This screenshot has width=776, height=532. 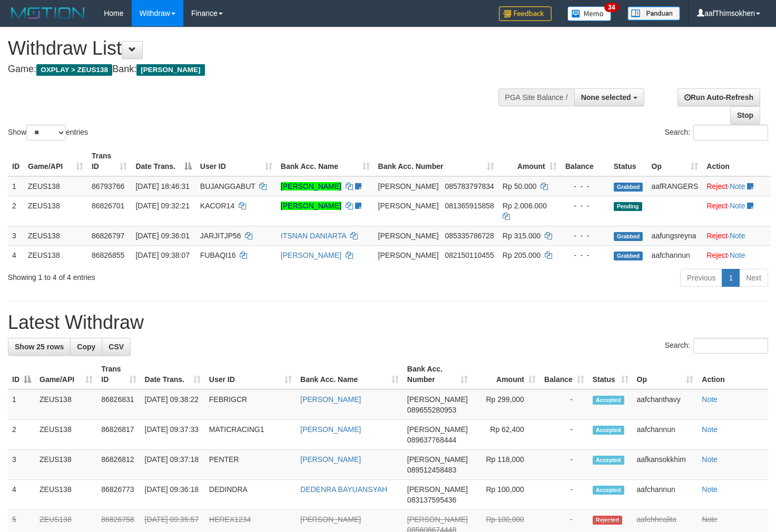 I want to click on span: Rp 50.000, so click(x=519, y=186).